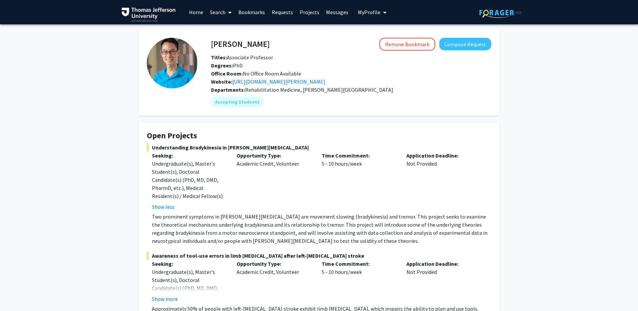  What do you see at coordinates (279, 82) in the screenshot?
I see `a: Opens in a new tab` at bounding box center [279, 82].